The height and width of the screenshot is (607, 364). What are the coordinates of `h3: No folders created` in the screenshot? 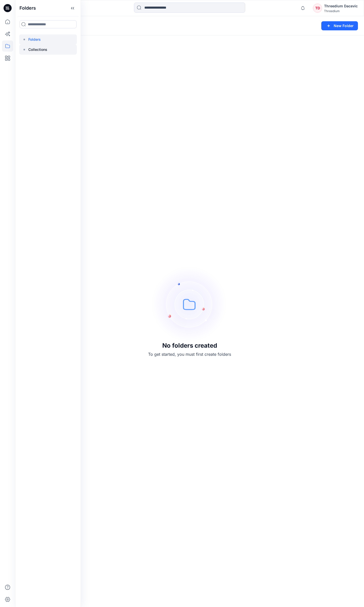 It's located at (189, 346).